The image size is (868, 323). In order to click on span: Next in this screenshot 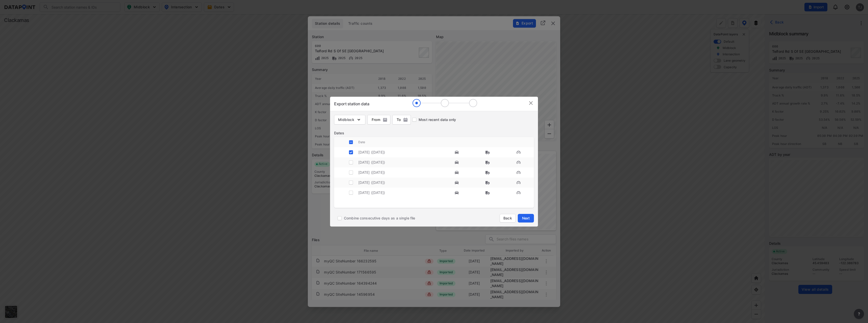, I will do `click(526, 218)`.